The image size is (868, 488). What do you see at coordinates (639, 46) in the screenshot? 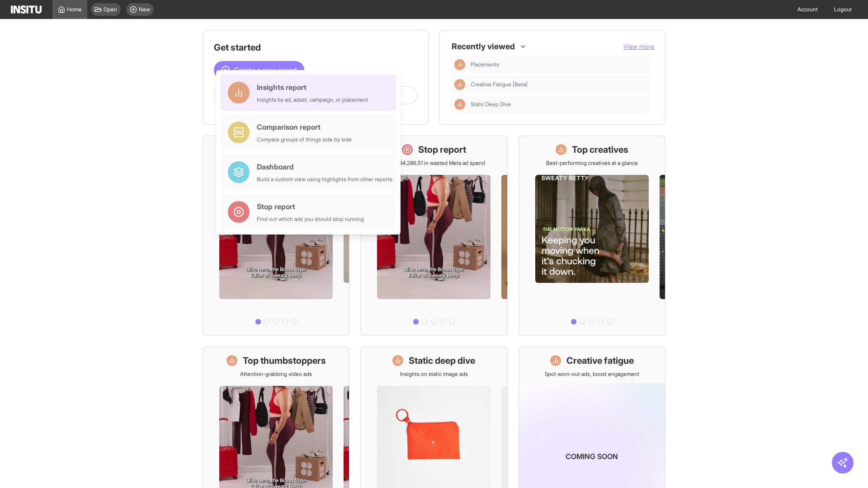
I see `span: View more` at bounding box center [639, 46].